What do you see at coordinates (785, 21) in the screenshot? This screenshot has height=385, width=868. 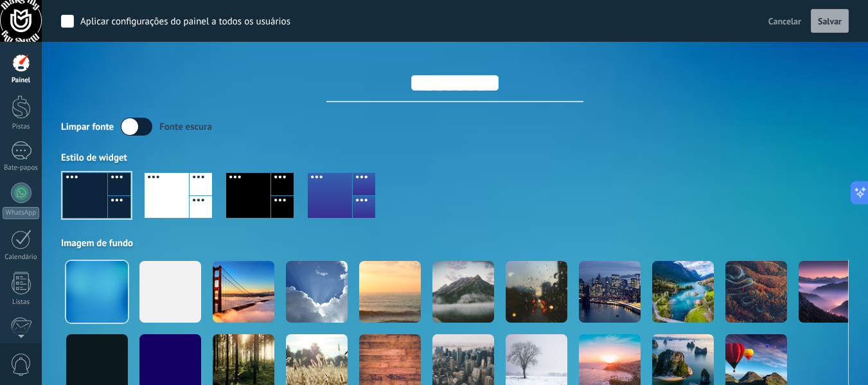 I see `font: Cancelar` at bounding box center [785, 21].